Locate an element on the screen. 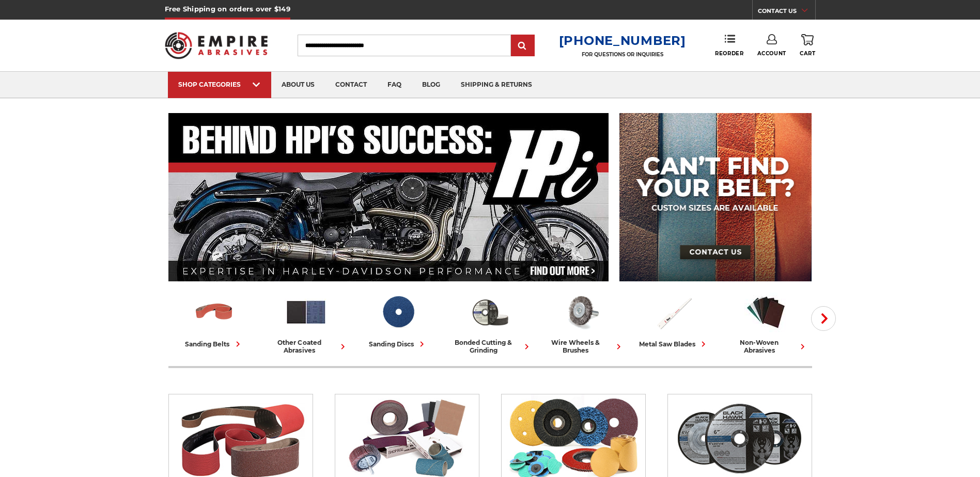 This screenshot has height=477, width=980. span: Account is located at coordinates (772, 53).